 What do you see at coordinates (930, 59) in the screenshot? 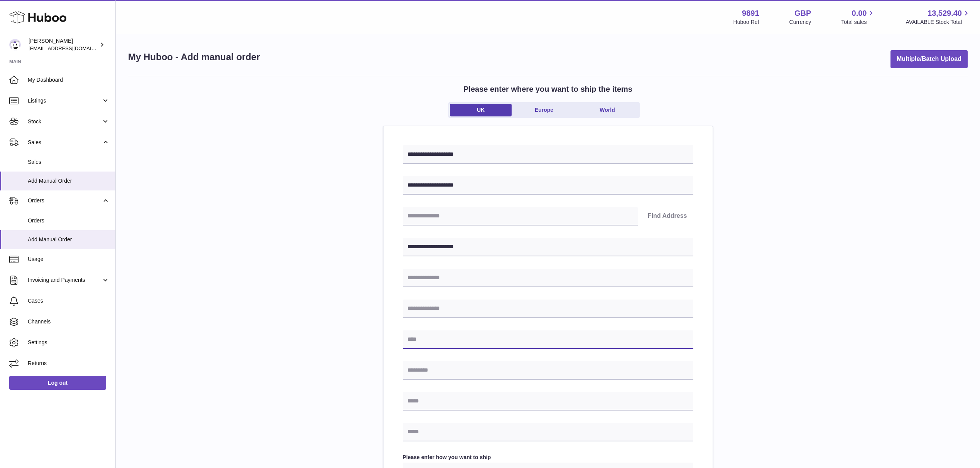
I see `button: Multiple/Batch Upload` at bounding box center [930, 59].